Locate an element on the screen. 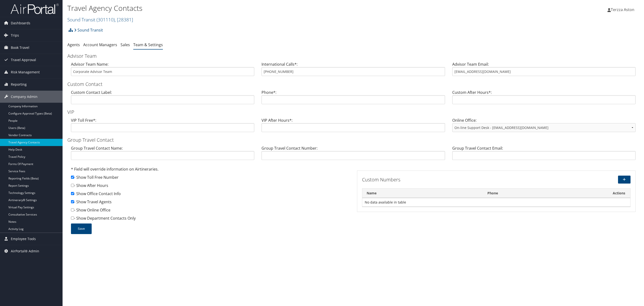 This screenshot has height=306, width=644. div: - Show Toll Free Number is located at coordinates (210, 179).